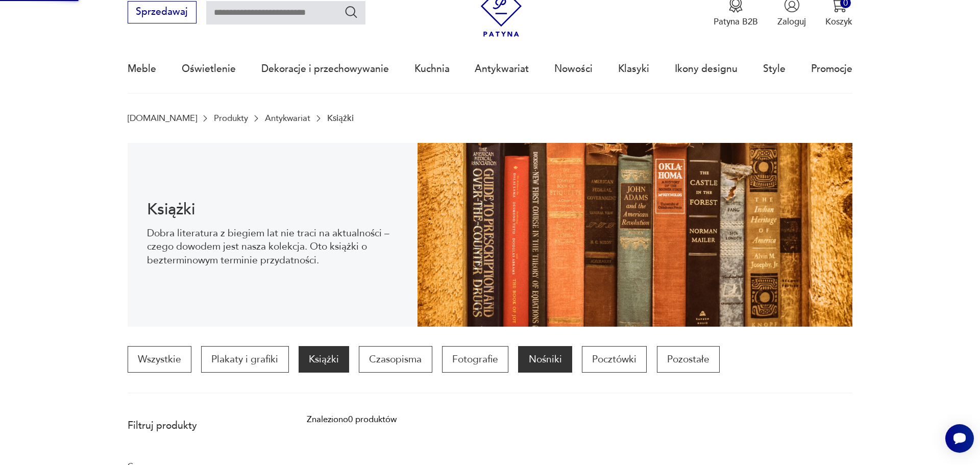 The width and height of the screenshot is (980, 465). Describe the element at coordinates (792, 21) in the screenshot. I see `p: Zaloguj` at that location.